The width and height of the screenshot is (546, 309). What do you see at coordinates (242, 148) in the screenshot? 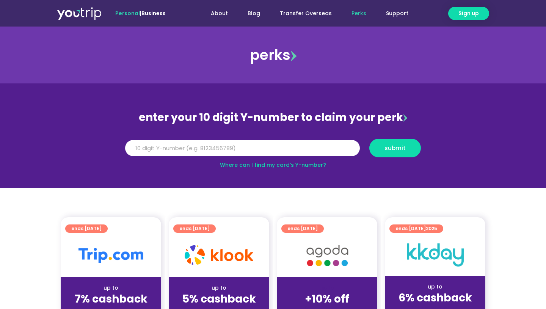
I see `input: 10 digit Y-number (e.g. 8123456789)` at bounding box center [242, 148].